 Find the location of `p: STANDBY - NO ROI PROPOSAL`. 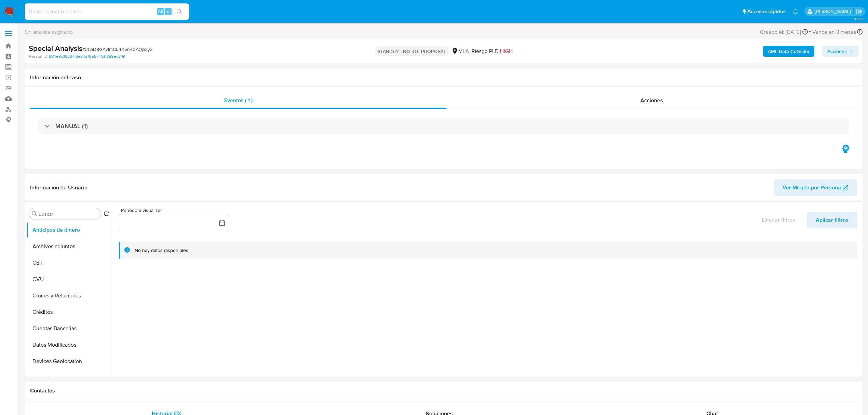

p: STANDBY - NO ROI PROPOSAL is located at coordinates (412, 51).